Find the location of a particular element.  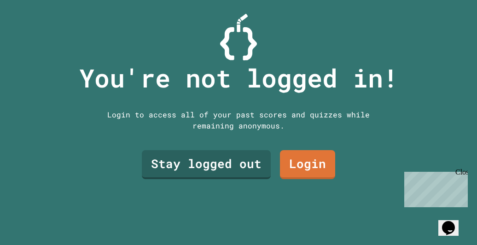

a: Stay logged out is located at coordinates (206, 164).